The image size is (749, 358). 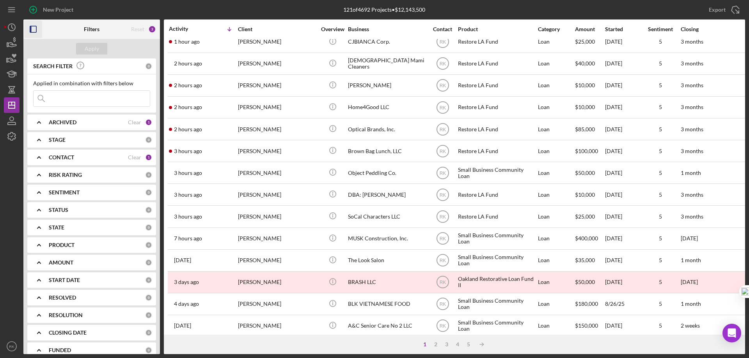 What do you see at coordinates (384, 10) in the screenshot?
I see `div: 121 of 4692 Projects • $12,143,500` at bounding box center [384, 10].